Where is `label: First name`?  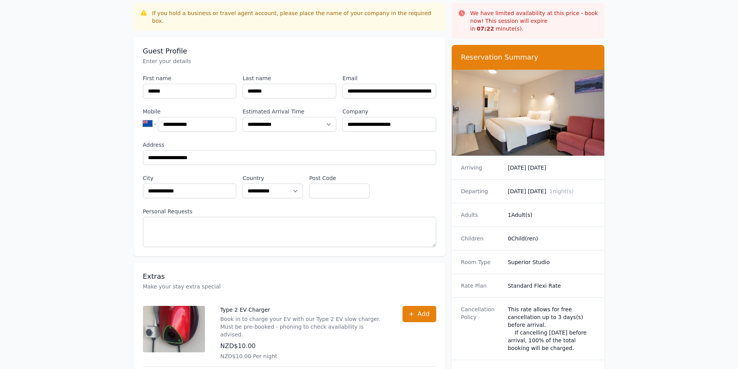 label: First name is located at coordinates (190, 78).